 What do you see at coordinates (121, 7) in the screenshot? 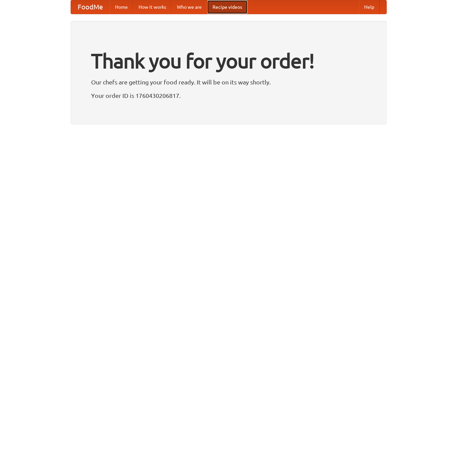
I see `a: Home` at bounding box center [121, 7].